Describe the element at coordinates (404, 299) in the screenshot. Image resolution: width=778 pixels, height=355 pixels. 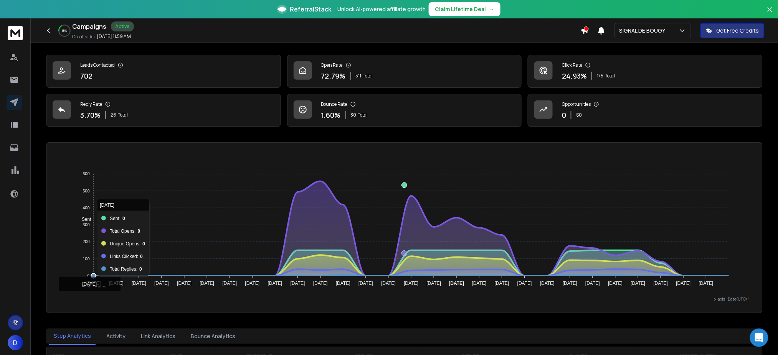
I see `p: x-axis : Date(UTC)` at that location.